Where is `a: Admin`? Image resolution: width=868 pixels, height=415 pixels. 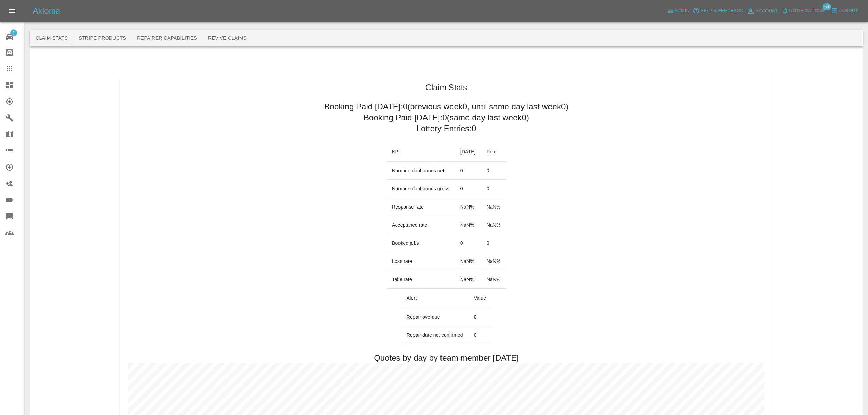 a: Admin is located at coordinates (678, 11).